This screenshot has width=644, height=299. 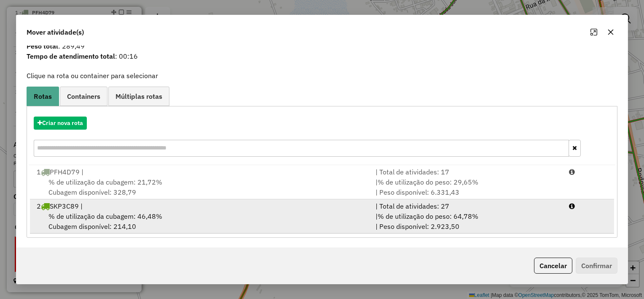 I want to click on div: | | Peso disponível: 6.331,43, so click(x=467, y=187).